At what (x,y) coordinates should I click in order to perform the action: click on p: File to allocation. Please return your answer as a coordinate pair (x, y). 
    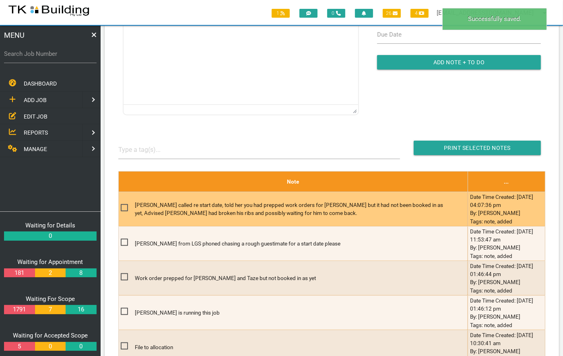
    Looking at the image, I should click on (290, 347).